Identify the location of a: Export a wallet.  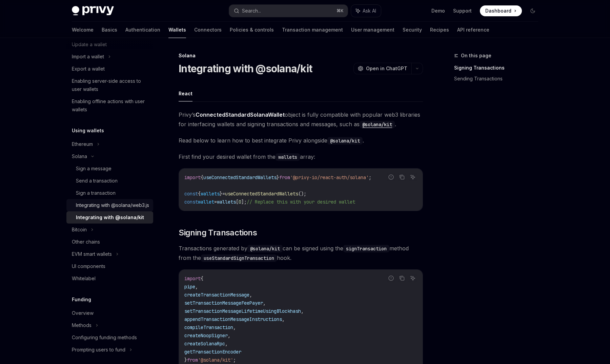
(110, 69).